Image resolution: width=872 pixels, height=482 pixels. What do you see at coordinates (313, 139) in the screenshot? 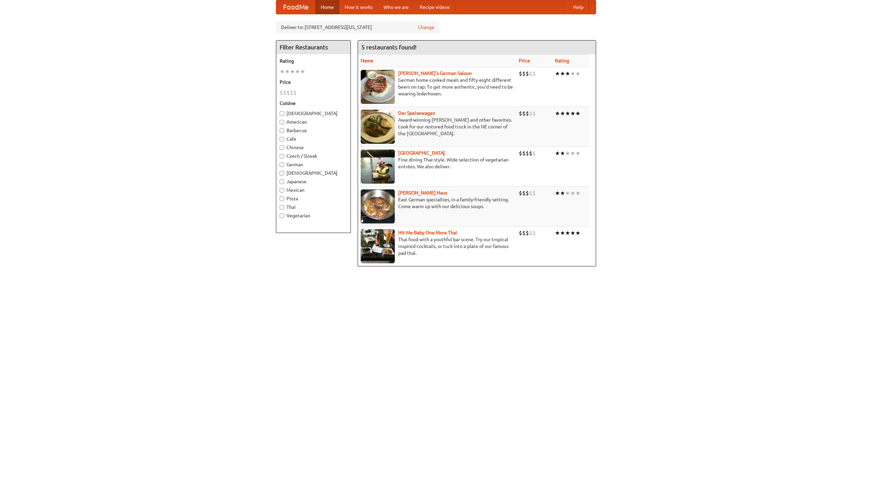
I see `label: Cafe` at bounding box center [313, 139].